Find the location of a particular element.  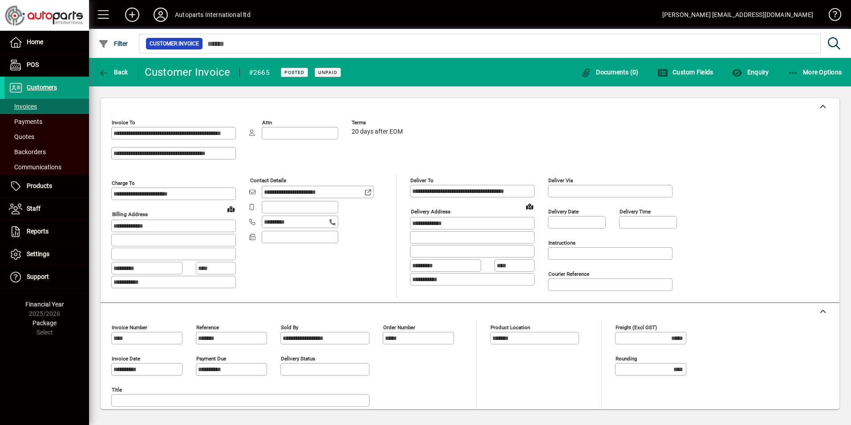

a: Settings is located at coordinates (47, 254).